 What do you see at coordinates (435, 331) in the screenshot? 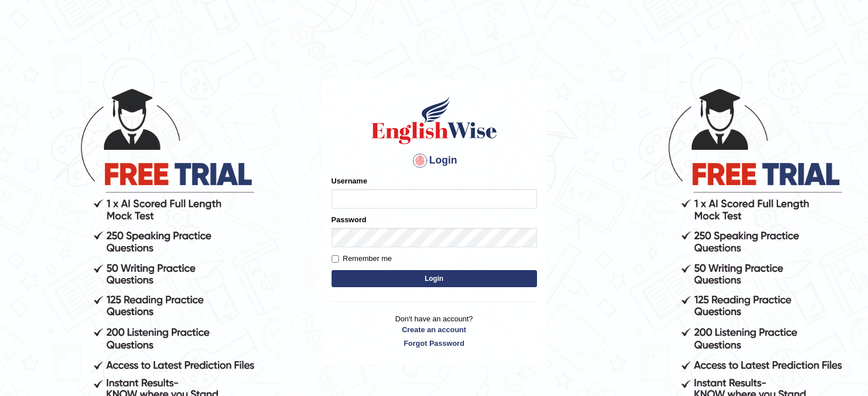
I see `p: Don't have an account?` at bounding box center [435, 331].